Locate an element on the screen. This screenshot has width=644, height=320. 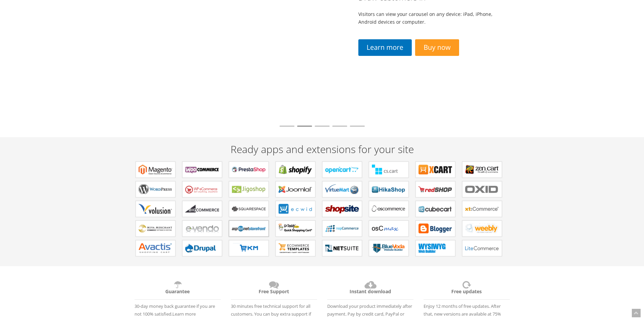
b: Extensions for ECWID is located at coordinates (295, 209).